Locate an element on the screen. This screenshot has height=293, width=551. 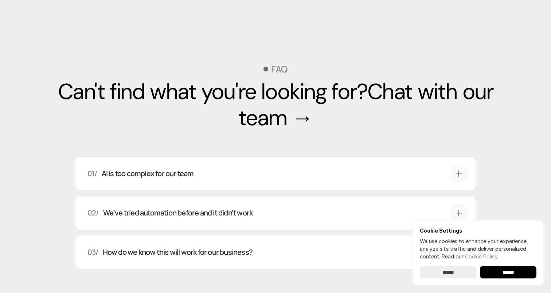
a: Chat with our team → is located at coordinates (368, 105).